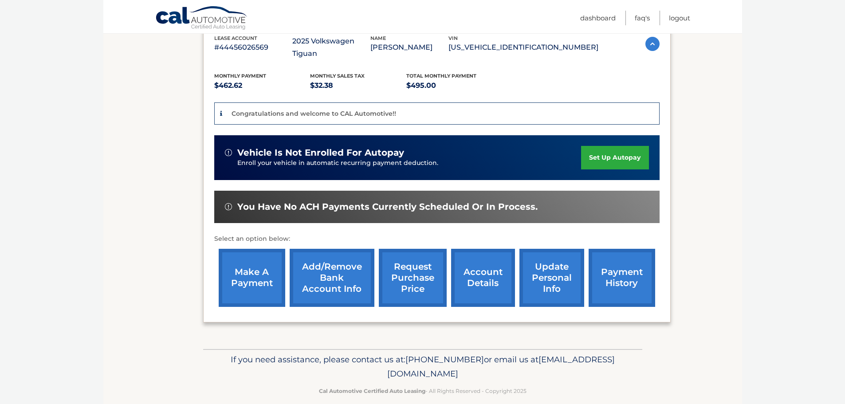 This screenshot has height=404, width=845. What do you see at coordinates (262, 86) in the screenshot?
I see `p: $462.62` at bounding box center [262, 86].